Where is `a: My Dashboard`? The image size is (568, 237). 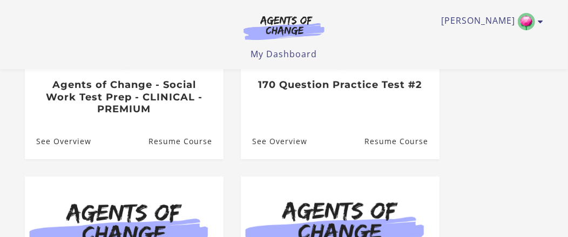
a: My Dashboard is located at coordinates (284, 54).